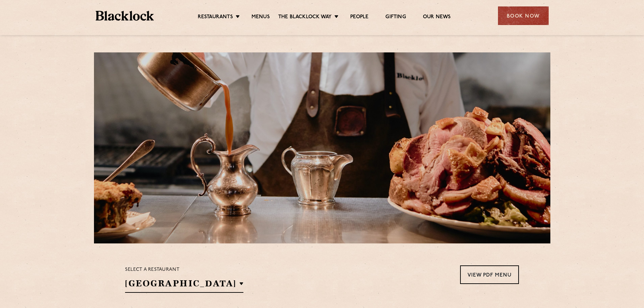 The height and width of the screenshot is (308, 644). I want to click on a: Menus, so click(261, 18).